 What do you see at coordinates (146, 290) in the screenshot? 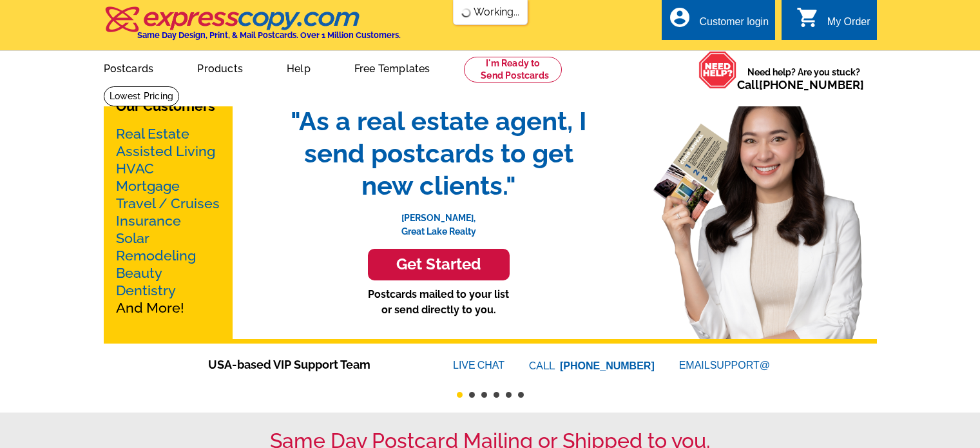
I see `a: Dentistry` at bounding box center [146, 290].